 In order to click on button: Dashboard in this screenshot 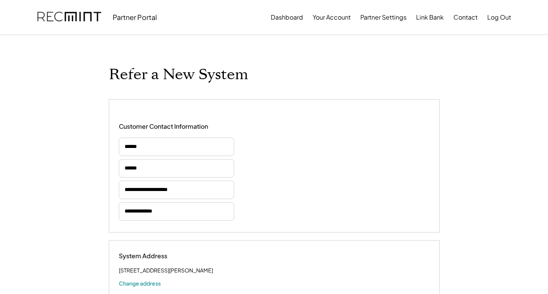, I will do `click(287, 17)`.